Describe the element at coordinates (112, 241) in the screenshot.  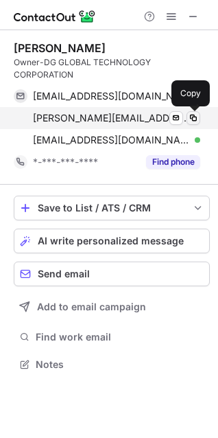
I see `button: AI write personalized message` at that location.